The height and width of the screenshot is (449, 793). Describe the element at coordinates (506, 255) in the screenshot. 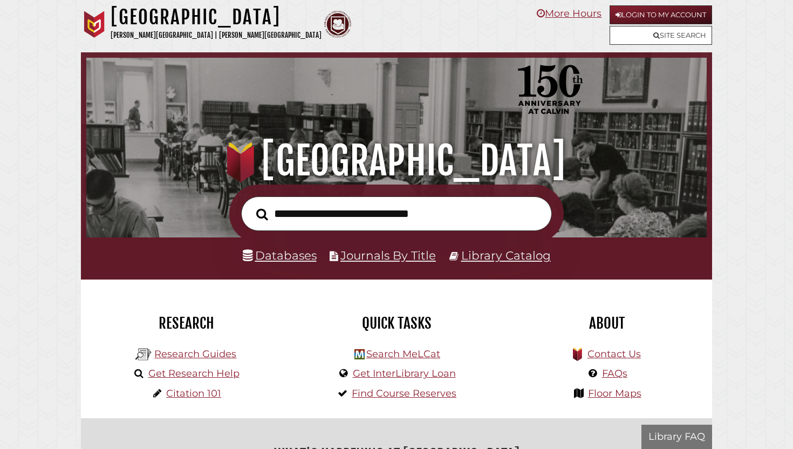

I see `a: Library Catalog` at that location.